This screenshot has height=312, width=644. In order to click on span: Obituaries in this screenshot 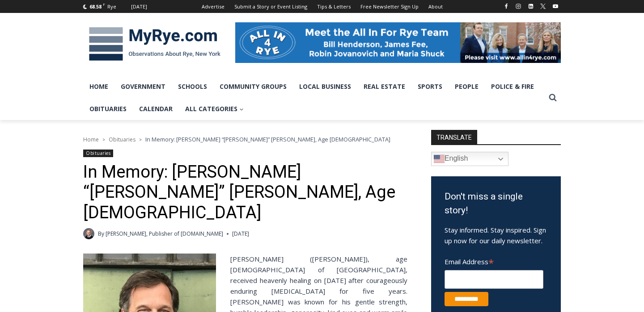, I will do `click(122, 139)`.